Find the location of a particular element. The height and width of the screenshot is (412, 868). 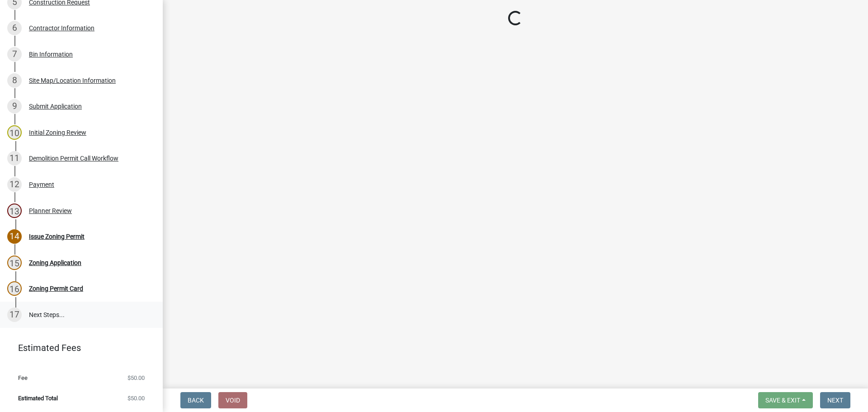

div: Bin Information is located at coordinates (51, 54).